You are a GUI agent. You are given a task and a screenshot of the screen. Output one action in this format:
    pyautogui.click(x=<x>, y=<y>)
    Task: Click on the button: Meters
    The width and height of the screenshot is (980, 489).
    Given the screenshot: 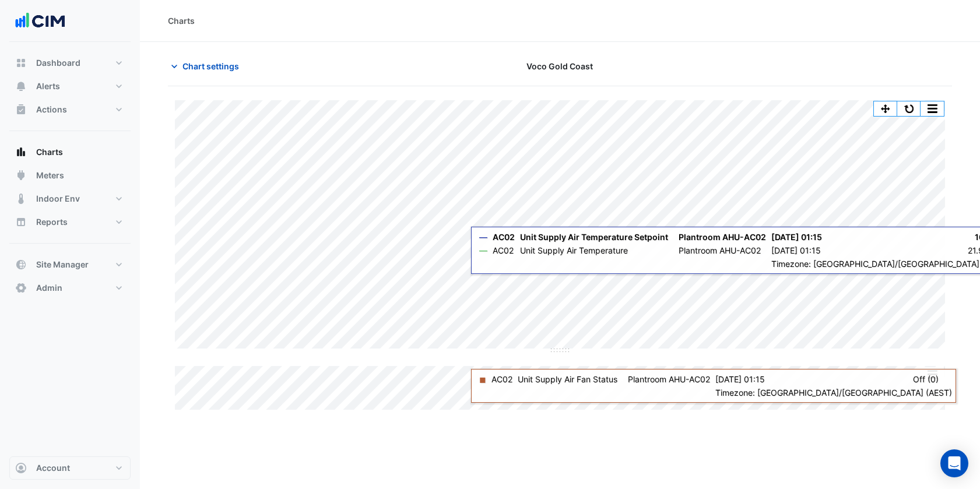 What is the action you would take?
    pyautogui.click(x=70, y=176)
    